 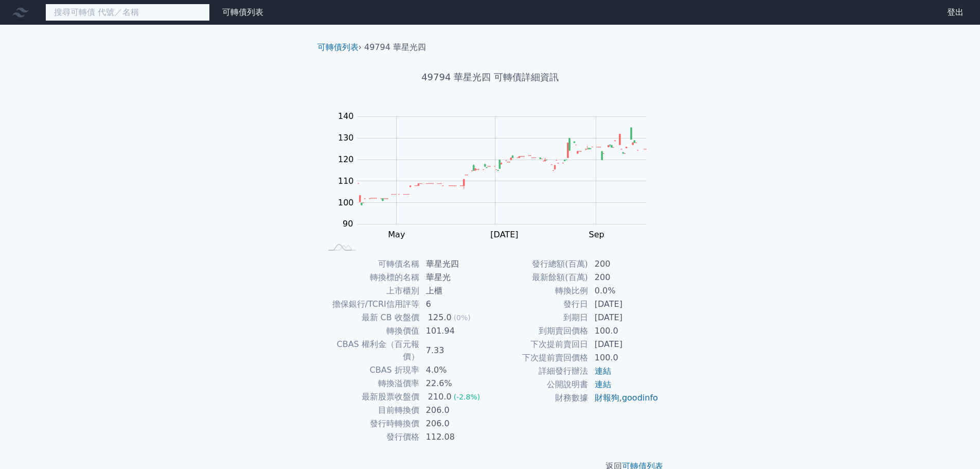 I want to click on td: 4.0%, so click(x=455, y=370).